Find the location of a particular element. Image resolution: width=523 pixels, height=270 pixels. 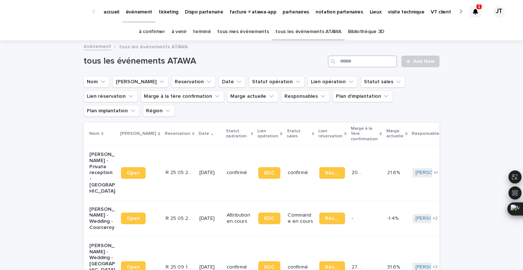

button: Responsables is located at coordinates (305, 96).